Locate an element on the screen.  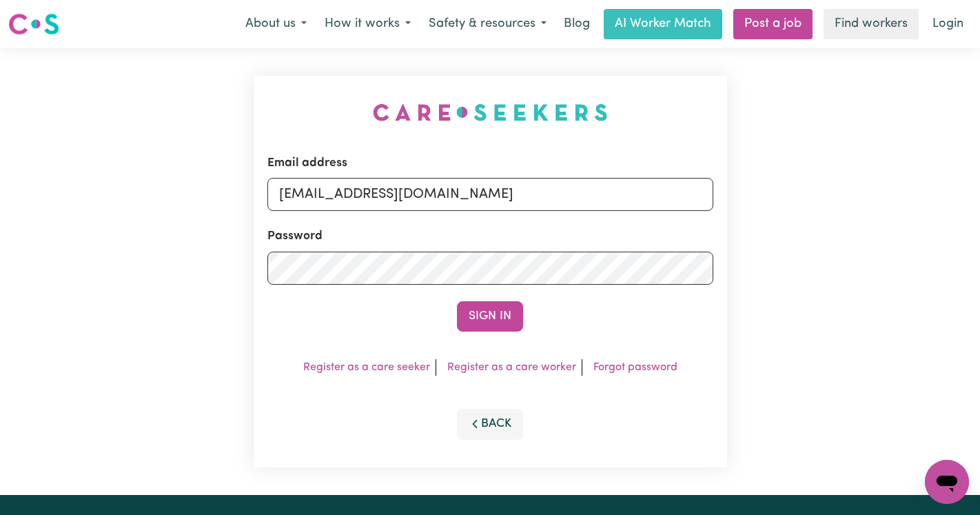
a: Blog is located at coordinates (577, 24).